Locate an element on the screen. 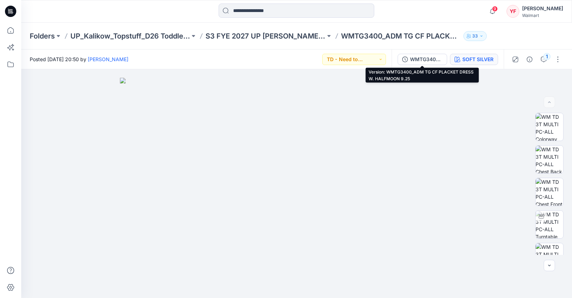  img: WM TD 3T MULTI PC-ALL Turntable with Avatar is located at coordinates (550, 225).